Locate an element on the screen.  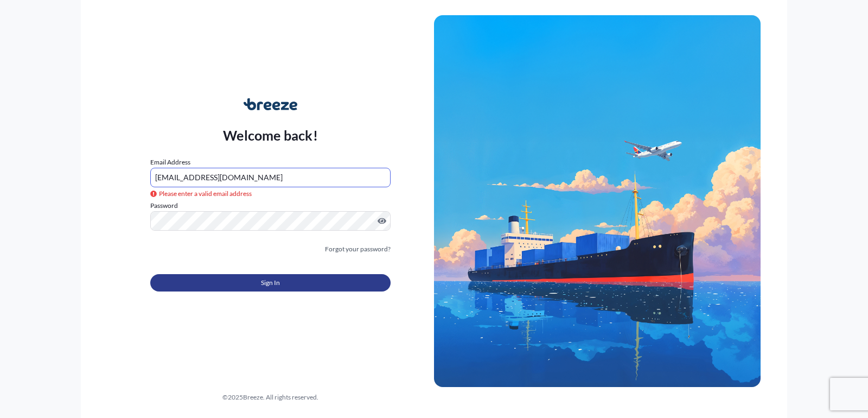
button: Sign In is located at coordinates (270, 283).